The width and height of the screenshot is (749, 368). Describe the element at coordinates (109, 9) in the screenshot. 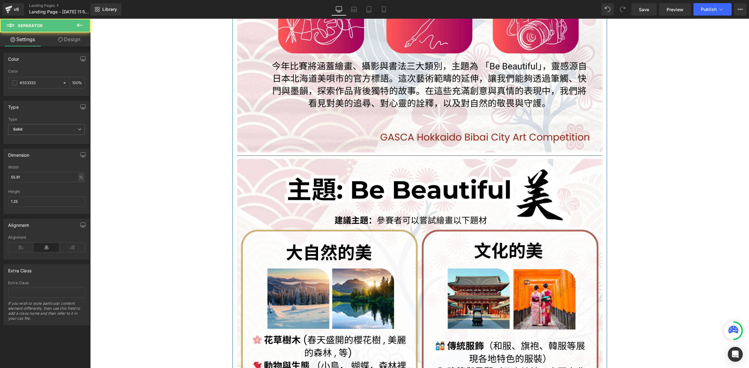

I see `span: Library` at that location.